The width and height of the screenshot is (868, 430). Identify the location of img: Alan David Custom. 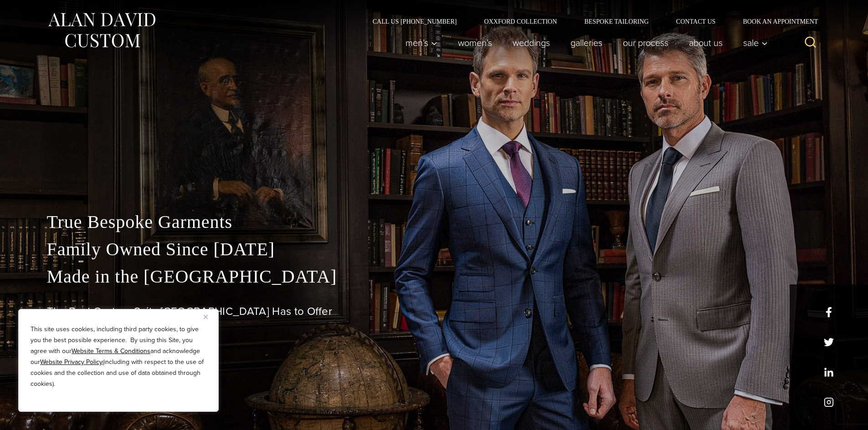
(101, 30).